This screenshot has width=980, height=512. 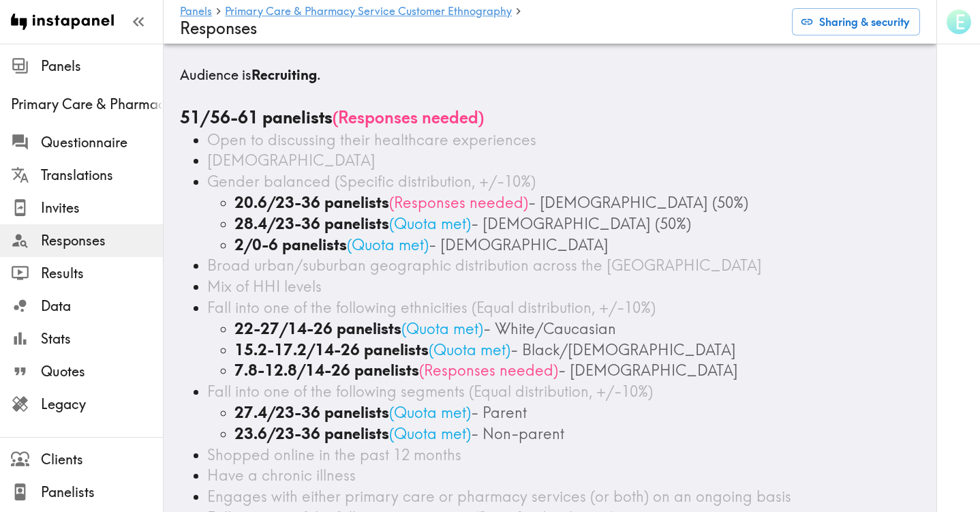 What do you see at coordinates (282, 476) in the screenshot?
I see `span: Have a chronic illness` at bounding box center [282, 476].